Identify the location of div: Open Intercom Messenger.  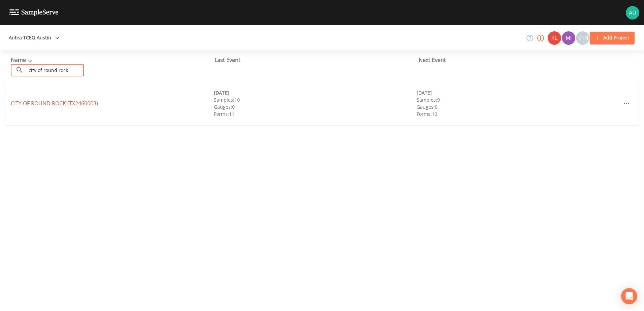
(629, 296).